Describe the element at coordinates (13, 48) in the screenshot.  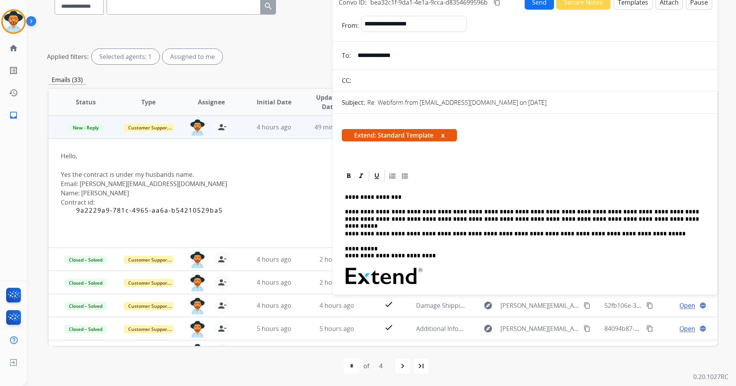
I see `mat-icon: home` at that location.